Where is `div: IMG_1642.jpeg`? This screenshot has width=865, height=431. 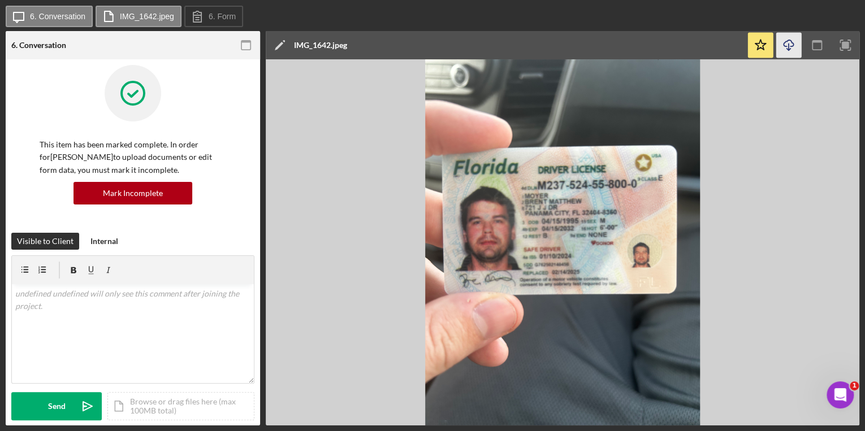 div: IMG_1642.jpeg is located at coordinates (321, 45).